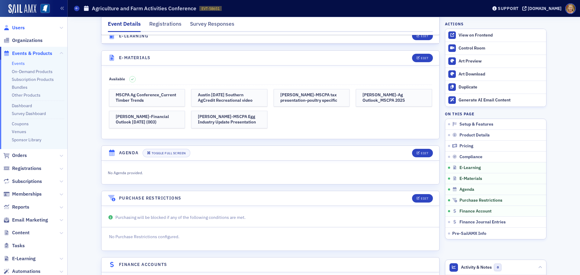 This screenshot has width=580, height=275. What do you see at coordinates (23, 40) in the screenshot?
I see `a: Organizations` at bounding box center [23, 40].